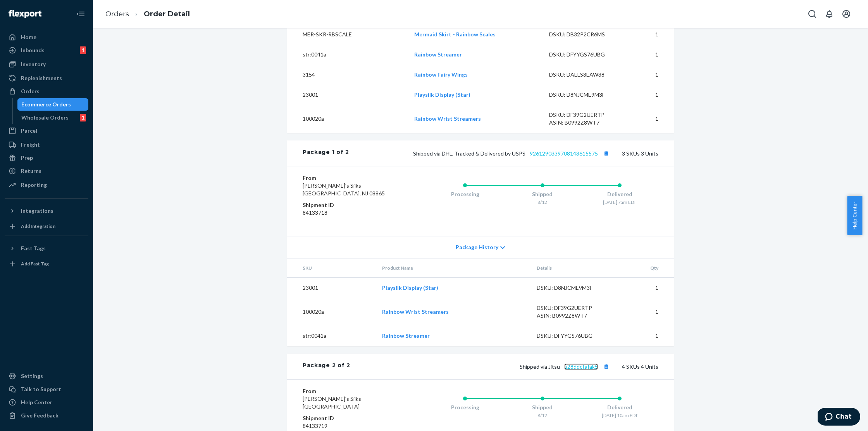 The height and width of the screenshot is (431, 868). Describe the element at coordinates (46, 50) in the screenshot. I see `a: Inbounds1` at that location.